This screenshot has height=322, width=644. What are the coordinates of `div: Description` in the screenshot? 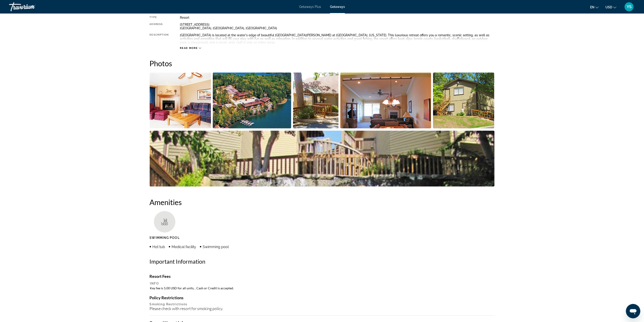 It's located at (159, 39).